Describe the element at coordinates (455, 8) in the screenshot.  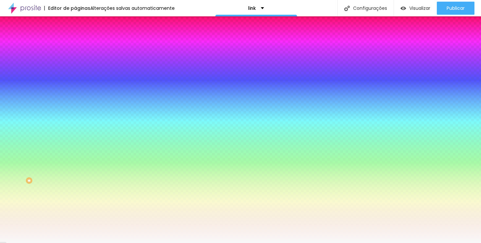
I see `button: Publicar` at that location.